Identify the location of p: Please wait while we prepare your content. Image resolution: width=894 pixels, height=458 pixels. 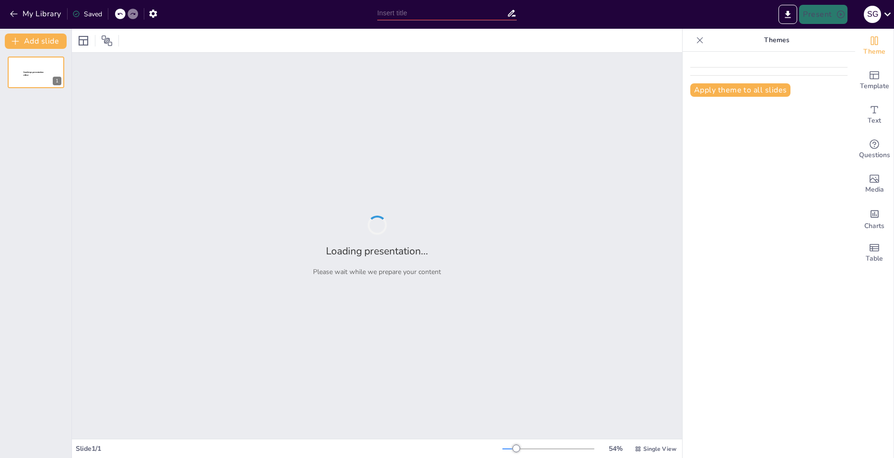
(377, 272).